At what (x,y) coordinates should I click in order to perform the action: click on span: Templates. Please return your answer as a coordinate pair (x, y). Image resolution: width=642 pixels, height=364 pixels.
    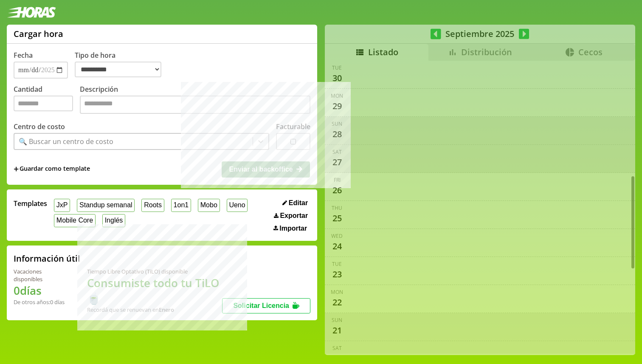
    Looking at the image, I should click on (30, 204).